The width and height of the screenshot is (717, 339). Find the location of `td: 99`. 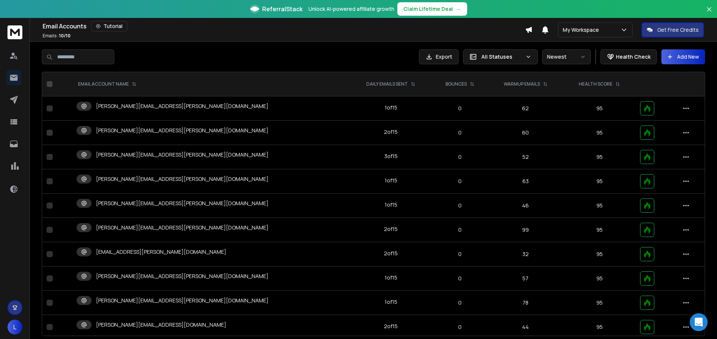

td: 99 is located at coordinates (525, 230).